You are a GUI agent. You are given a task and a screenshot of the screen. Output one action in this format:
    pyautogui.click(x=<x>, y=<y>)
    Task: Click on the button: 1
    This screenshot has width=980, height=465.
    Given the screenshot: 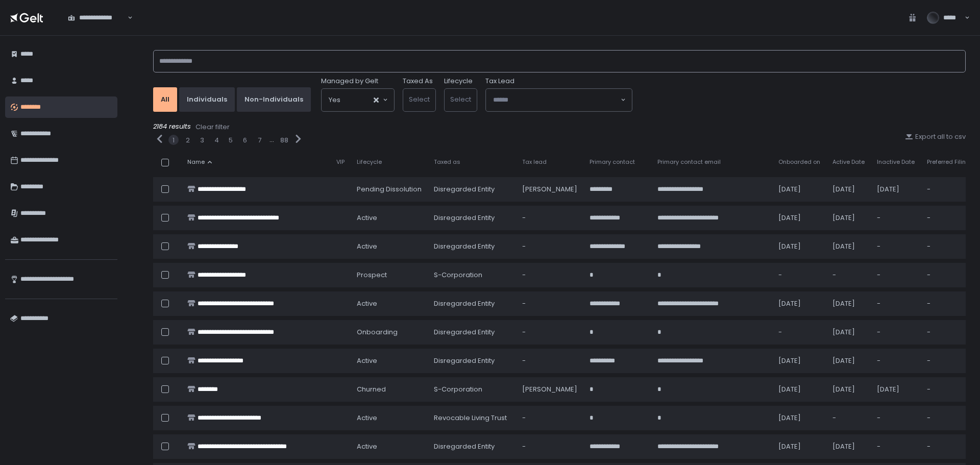 What is the action you would take?
    pyautogui.click(x=174, y=140)
    